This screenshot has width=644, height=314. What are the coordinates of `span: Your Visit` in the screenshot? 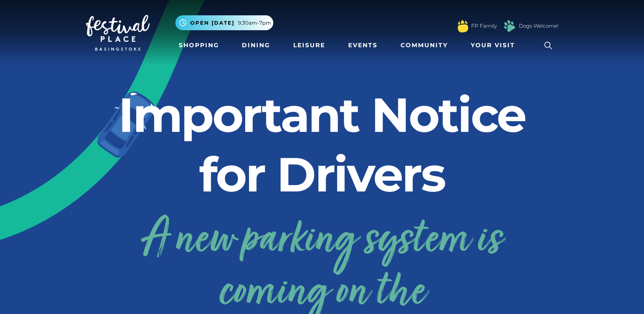 It's located at (493, 45).